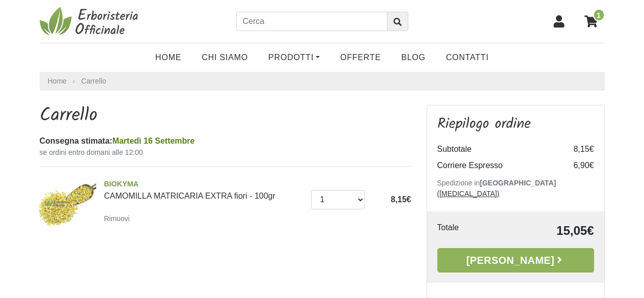  Describe the element at coordinates (592, 21) in the screenshot. I see `a: 1` at that location.